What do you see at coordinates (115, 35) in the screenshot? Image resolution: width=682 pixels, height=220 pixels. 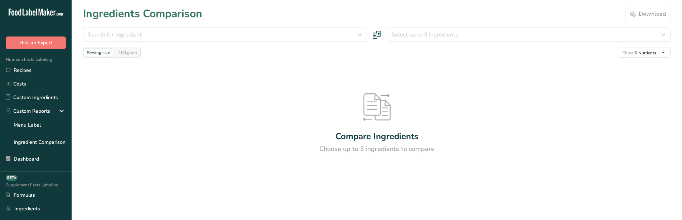 I see `span: Search for ingredient` at bounding box center [115, 35].